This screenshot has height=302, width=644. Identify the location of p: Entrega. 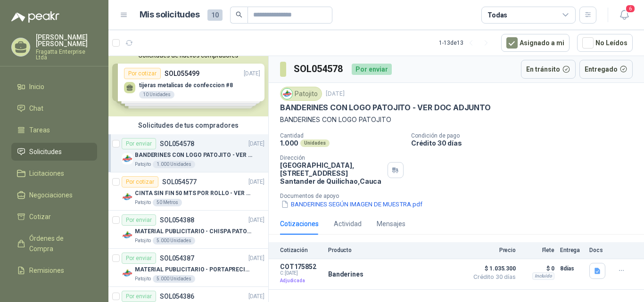
(572, 250).